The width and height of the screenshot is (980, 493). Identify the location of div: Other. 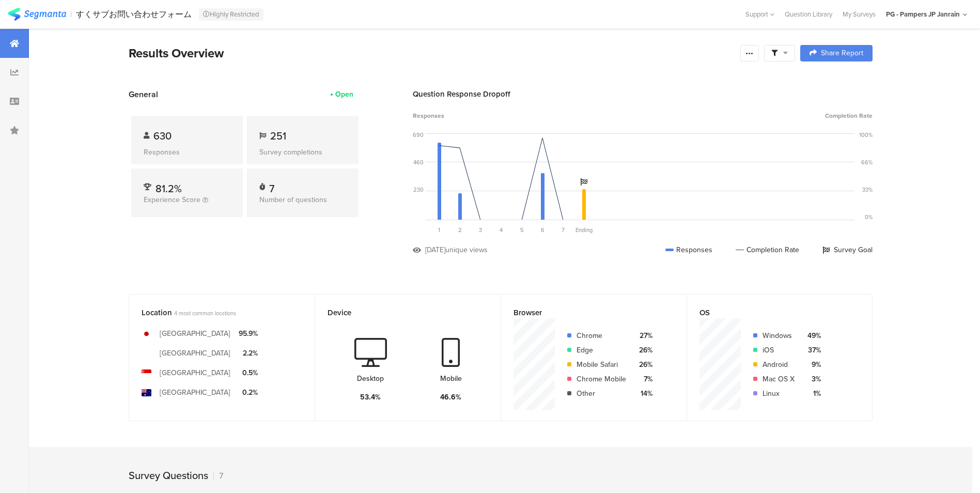
(601, 393).